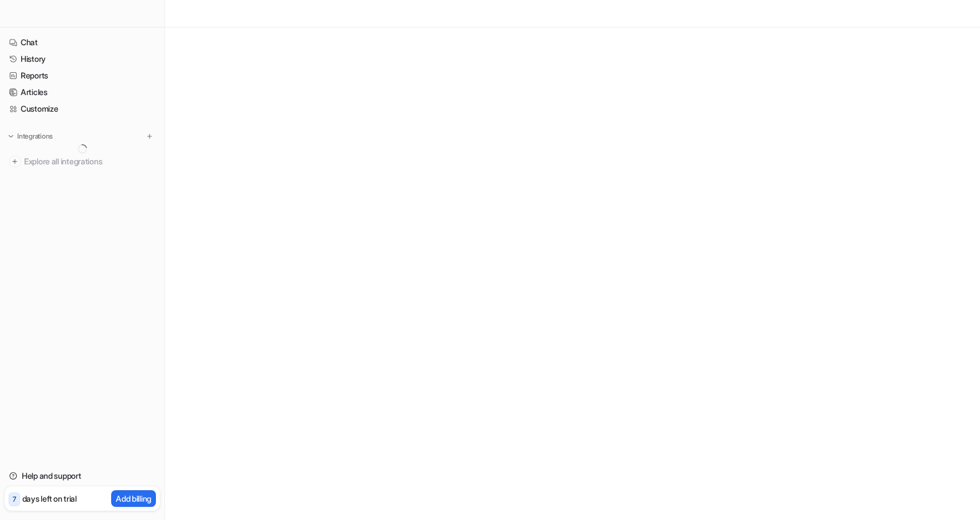 The width and height of the screenshot is (980, 520). What do you see at coordinates (134, 498) in the screenshot?
I see `p: Add billing` at bounding box center [134, 498].